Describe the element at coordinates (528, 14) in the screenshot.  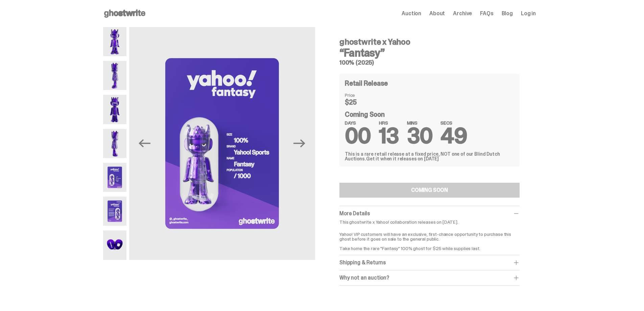
I see `span: Log in` at that location.